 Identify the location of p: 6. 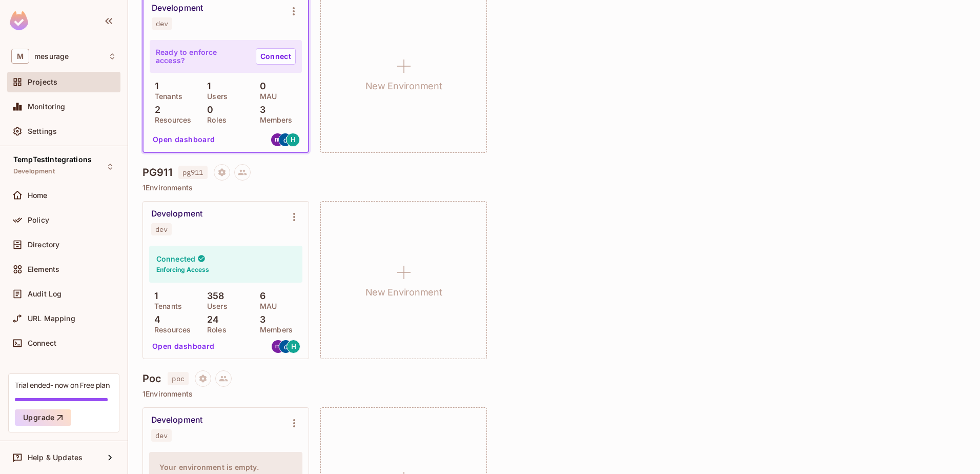
(260, 296).